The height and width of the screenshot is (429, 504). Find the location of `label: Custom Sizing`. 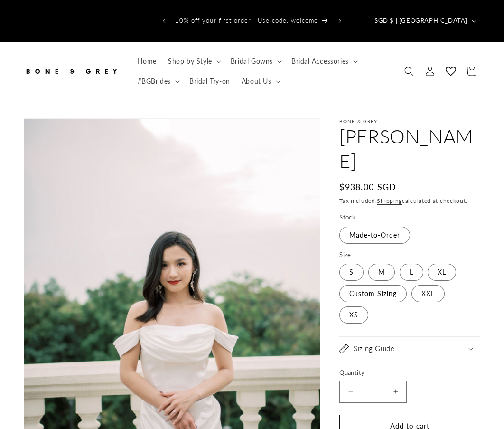

label: Custom Sizing is located at coordinates (373, 294).